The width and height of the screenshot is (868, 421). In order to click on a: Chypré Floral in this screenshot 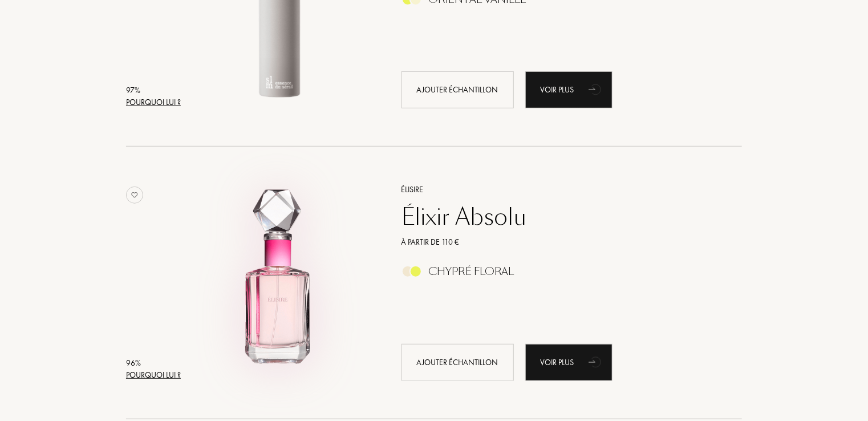, I will do `click(559, 275)`.